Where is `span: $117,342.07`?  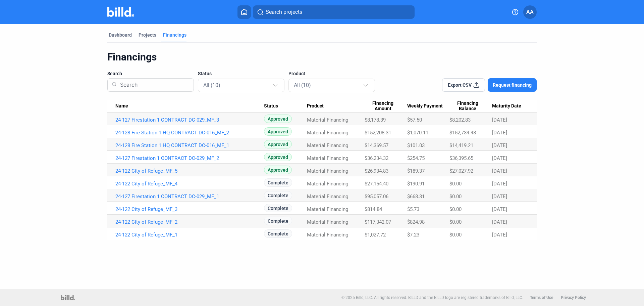 span: $117,342.07 is located at coordinates (378, 222).